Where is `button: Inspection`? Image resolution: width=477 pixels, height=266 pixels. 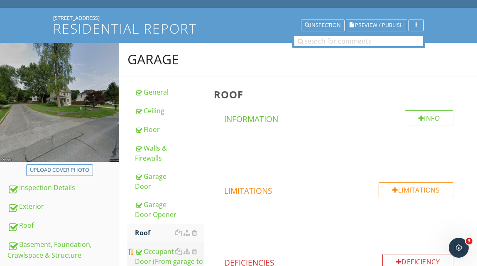
button: Inspection is located at coordinates (323, 25).